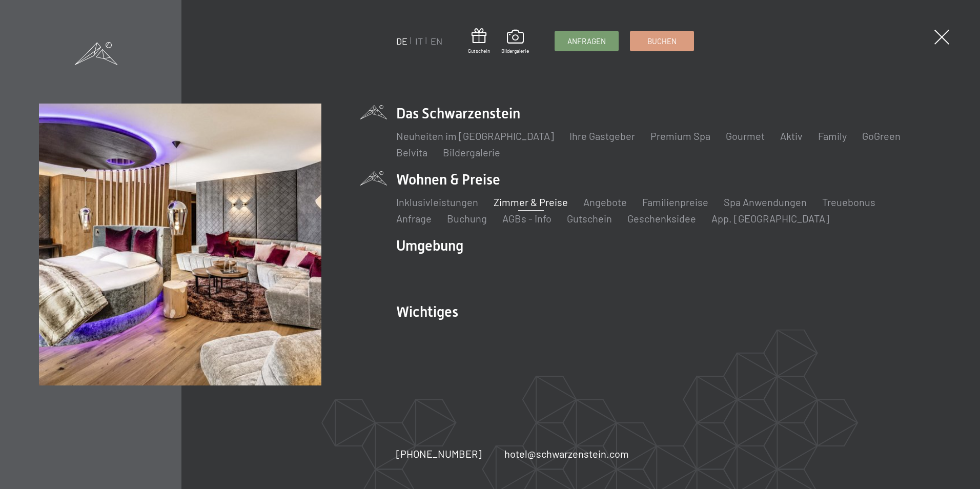  Describe the element at coordinates (832, 136) in the screenshot. I see `a: Family` at that location.